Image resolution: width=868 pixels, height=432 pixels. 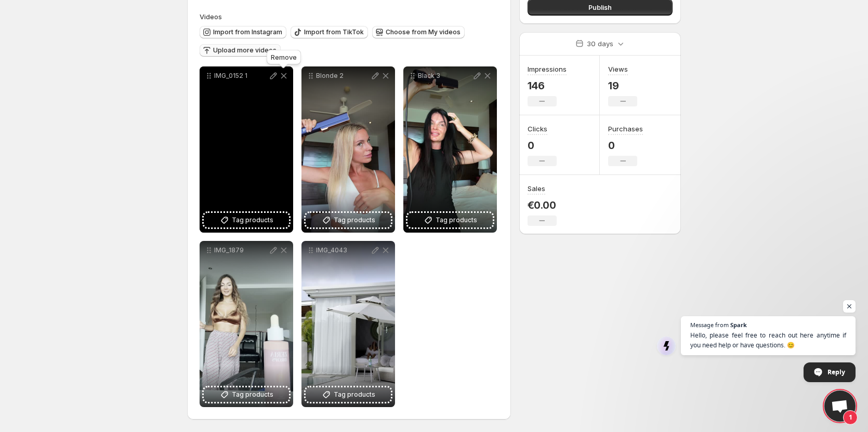 I want to click on p: 146, so click(x=547, y=86).